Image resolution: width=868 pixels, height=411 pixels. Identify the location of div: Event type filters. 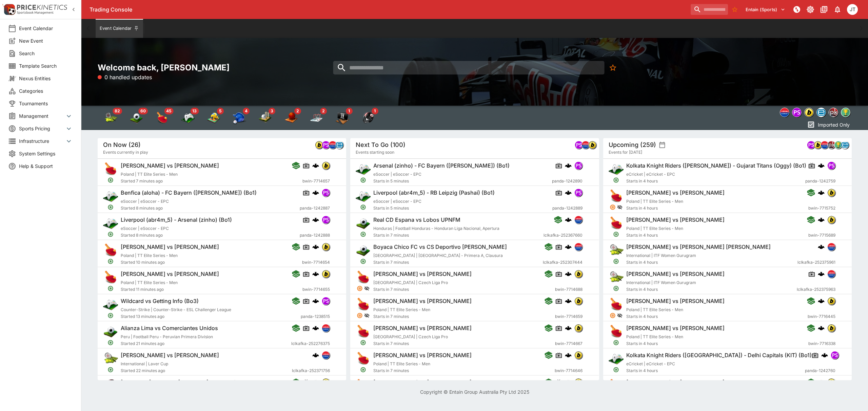
(815, 113).